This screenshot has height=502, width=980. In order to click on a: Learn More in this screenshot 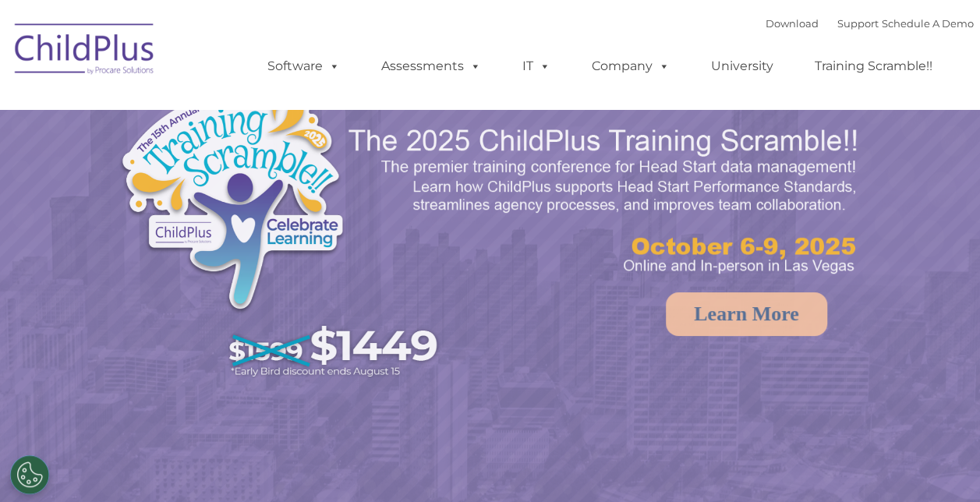, I will do `click(746, 314)`.